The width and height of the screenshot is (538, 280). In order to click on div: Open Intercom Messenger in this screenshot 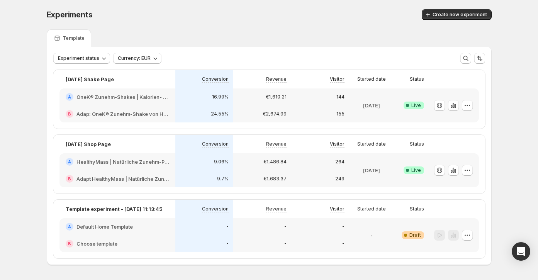, I will do `click(521, 251)`.